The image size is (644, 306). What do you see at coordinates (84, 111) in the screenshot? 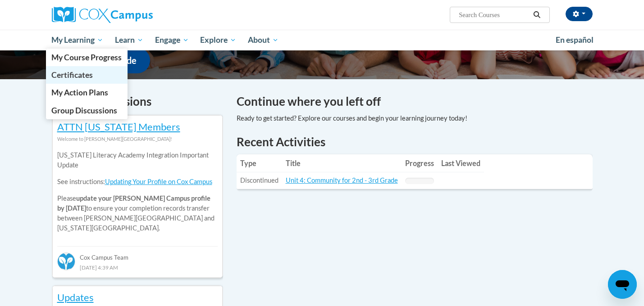
I see `span: Group Discussions` at bounding box center [84, 111].